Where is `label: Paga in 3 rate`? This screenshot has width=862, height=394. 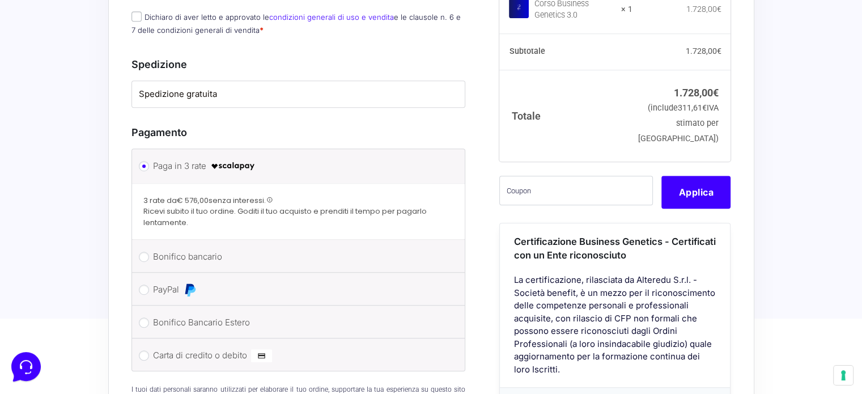
label: Paga in 3 rate is located at coordinates (296, 166).